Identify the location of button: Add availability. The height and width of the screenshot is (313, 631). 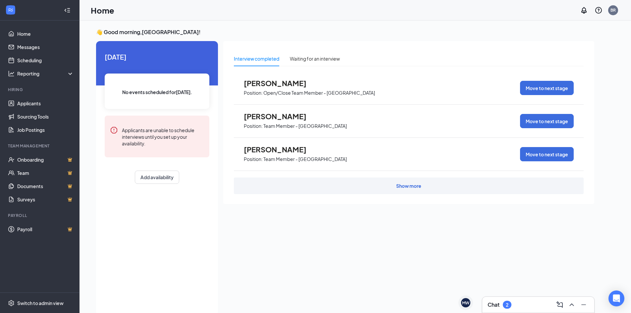
(157, 177).